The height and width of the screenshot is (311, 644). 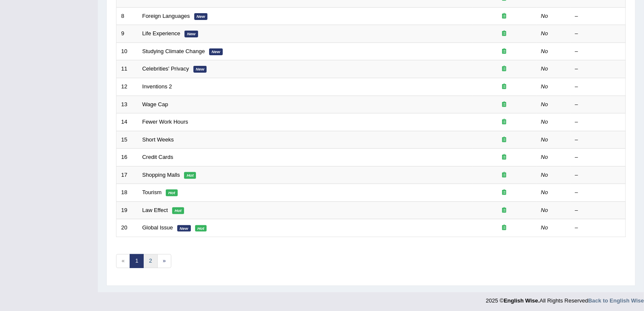 I want to click on strong: Back to English Wise, so click(x=616, y=301).